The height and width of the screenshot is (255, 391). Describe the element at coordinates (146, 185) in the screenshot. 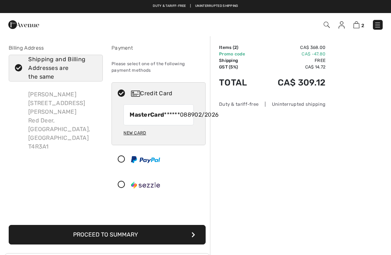

I see `img: Sezzle` at that location.